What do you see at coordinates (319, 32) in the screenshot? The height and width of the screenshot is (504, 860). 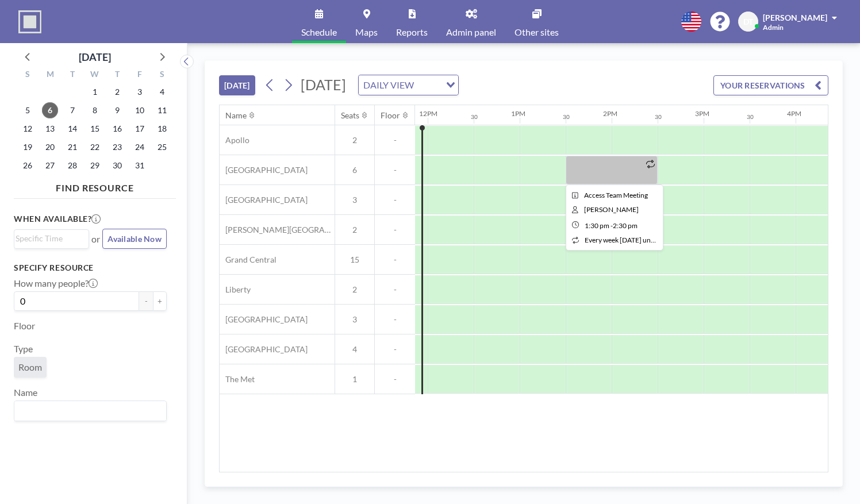 I see `span: Schedule` at bounding box center [319, 32].